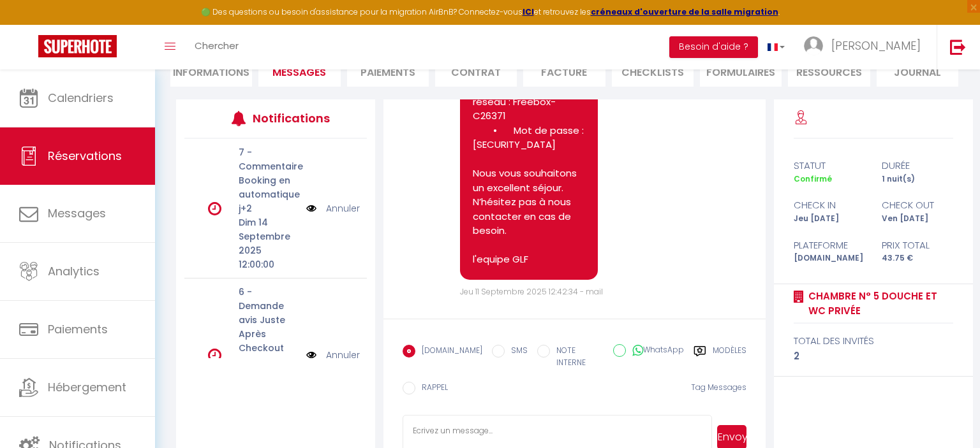 The width and height of the screenshot is (980, 448). What do you see at coordinates (917, 179) in the screenshot?
I see `div: 1 nuit(s)` at bounding box center [917, 179].